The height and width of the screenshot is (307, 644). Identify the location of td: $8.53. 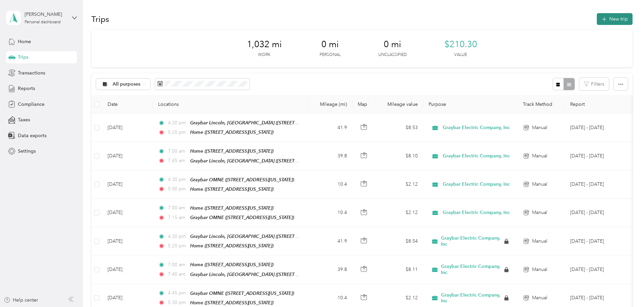
(400, 128).